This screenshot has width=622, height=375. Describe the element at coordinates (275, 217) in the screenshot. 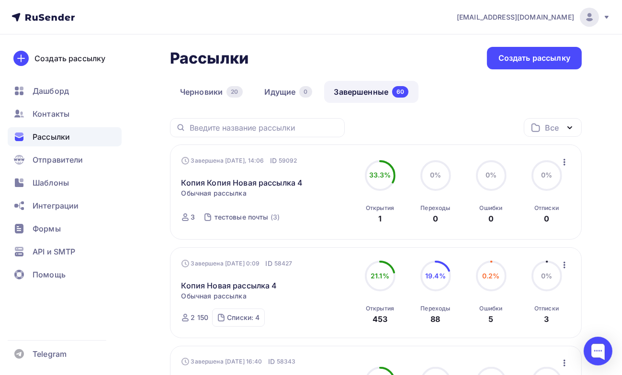

I see `div: (3)` at that location.